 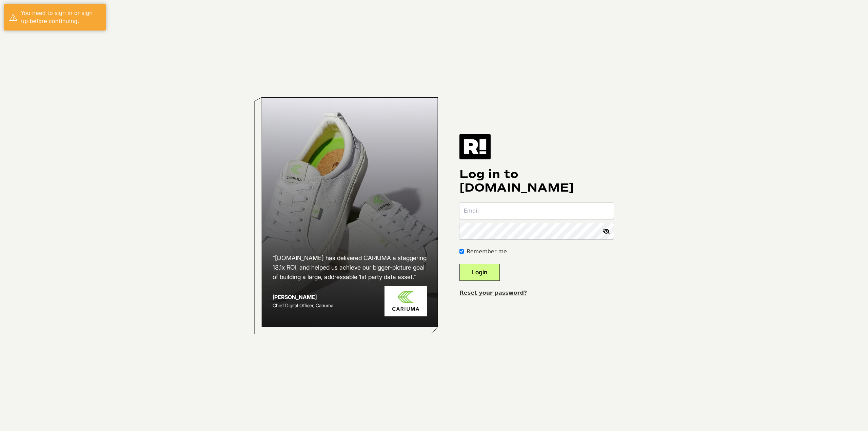 What do you see at coordinates (479, 272) in the screenshot?
I see `button: Login` at bounding box center [479, 272].